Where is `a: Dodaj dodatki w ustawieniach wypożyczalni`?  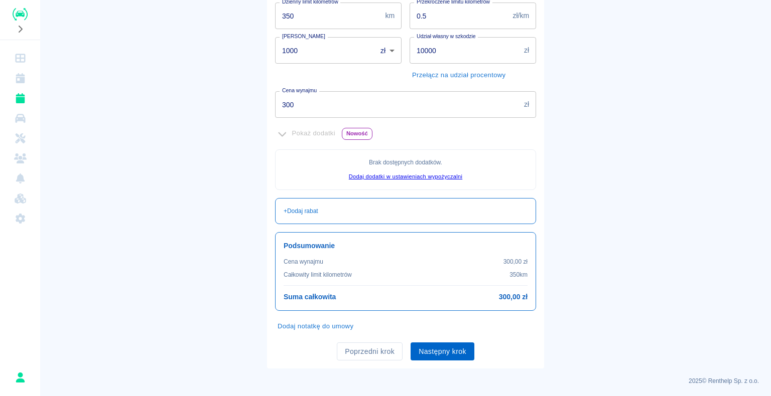 a: Dodaj dodatki w ustawieniach wypożyczalni is located at coordinates (405, 177).